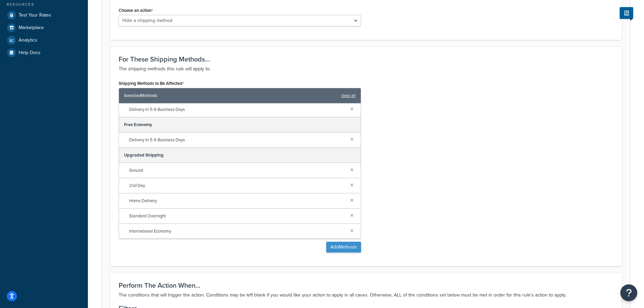 This screenshot has width=644, height=308. Describe the element at coordinates (44, 4) in the screenshot. I see `div: Resources` at that location.